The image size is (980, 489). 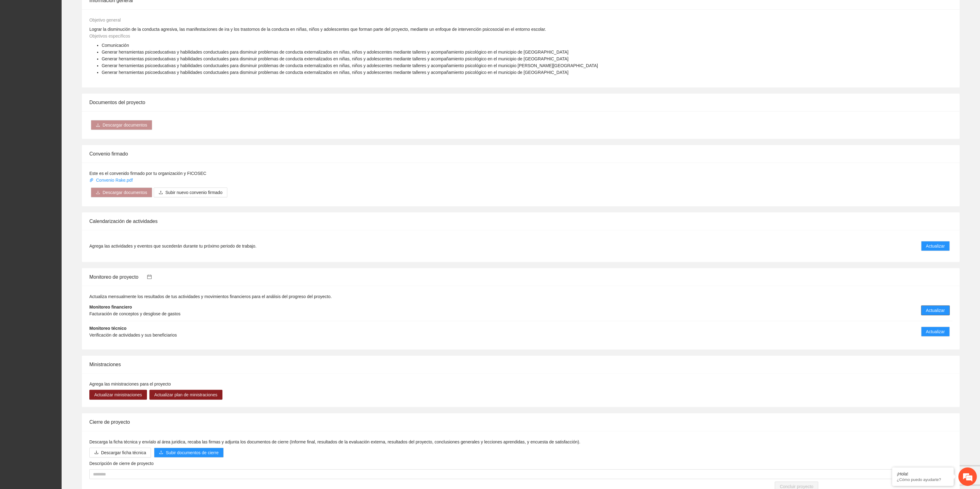 I want to click on span: Agrega las ministraciones para el proyecto, so click(x=130, y=384).